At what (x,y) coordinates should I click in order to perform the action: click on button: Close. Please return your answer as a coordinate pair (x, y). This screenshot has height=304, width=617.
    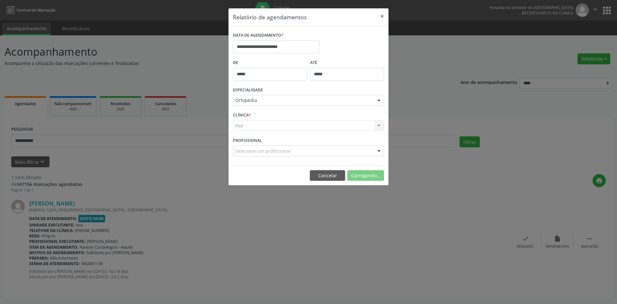
    Looking at the image, I should click on (382, 16).